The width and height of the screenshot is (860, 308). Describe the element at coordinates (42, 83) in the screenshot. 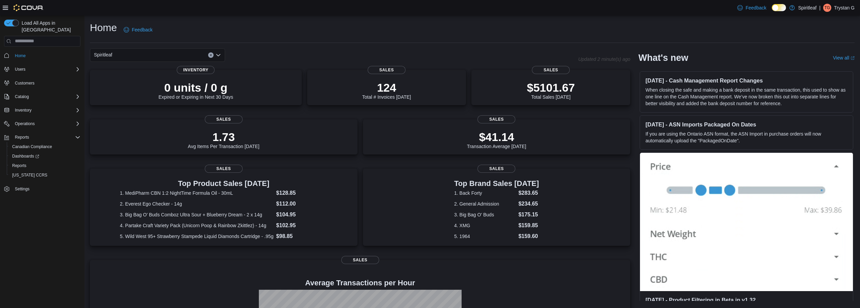

I see `button: Customers` at that location.